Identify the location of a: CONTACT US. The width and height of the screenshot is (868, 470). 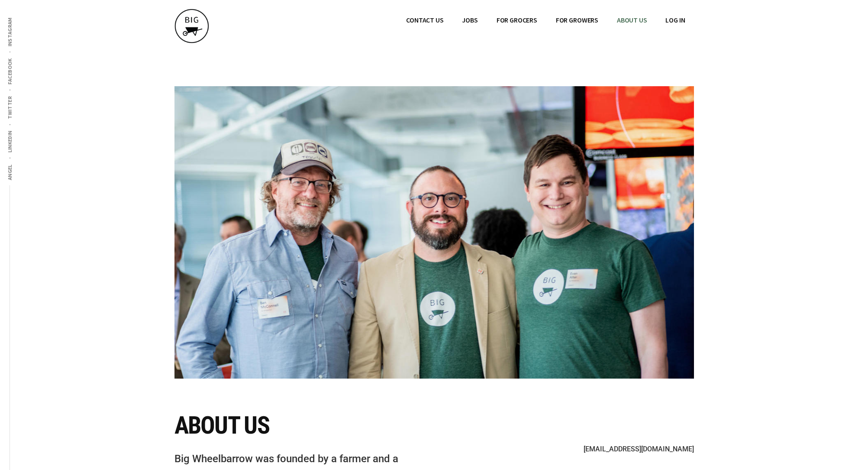
(424, 19).